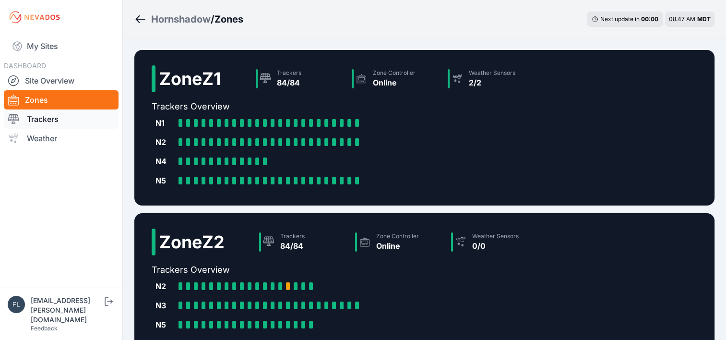  I want to click on a: Weather Sensors2/2, so click(492, 79).